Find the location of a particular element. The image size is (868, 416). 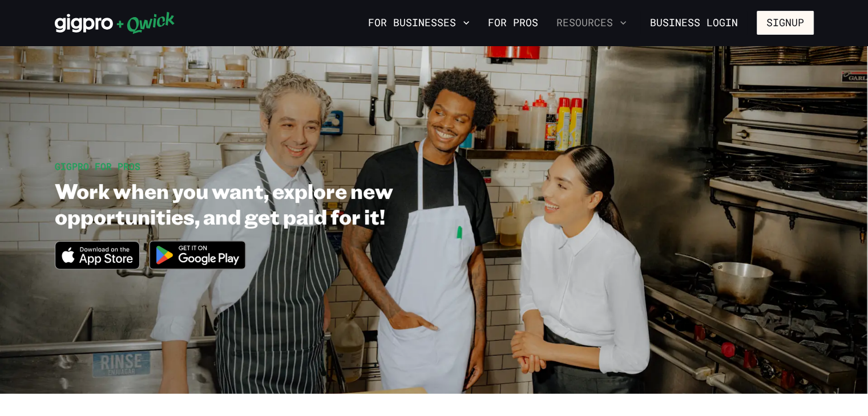

button: Signup is located at coordinates (785, 23).